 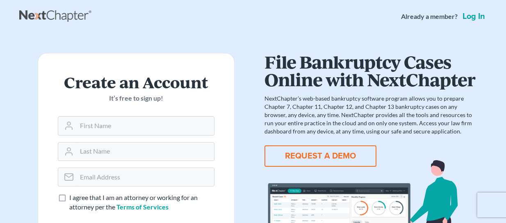 I want to click on p: It’s free to sign up!, so click(x=136, y=98).